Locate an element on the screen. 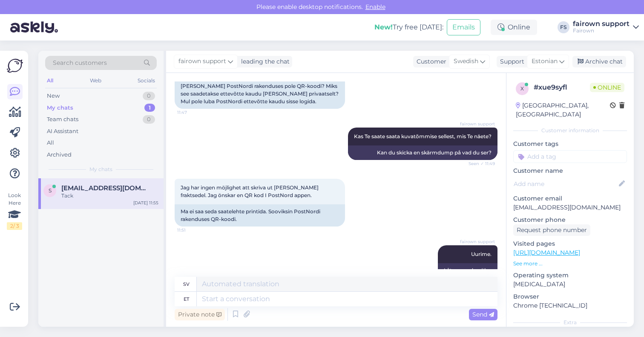  span: My chats is located at coordinates (101, 169).